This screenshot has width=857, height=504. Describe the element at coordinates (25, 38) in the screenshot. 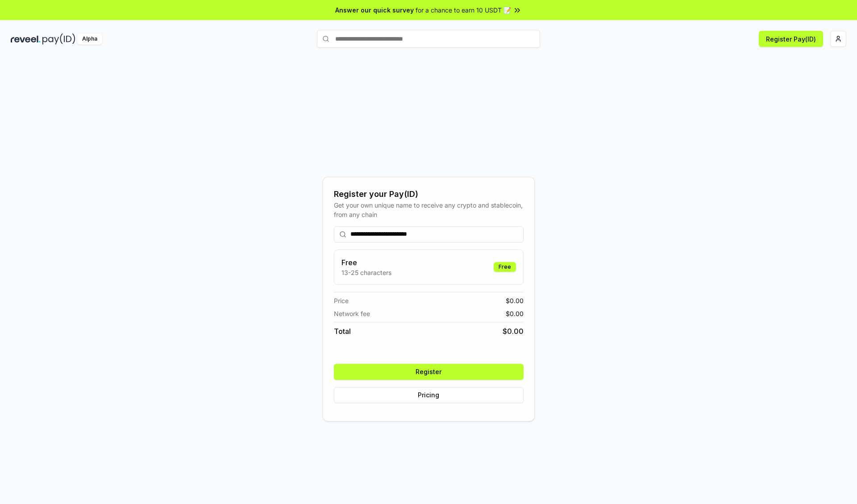

I see `img: reveel_dark` at that location.